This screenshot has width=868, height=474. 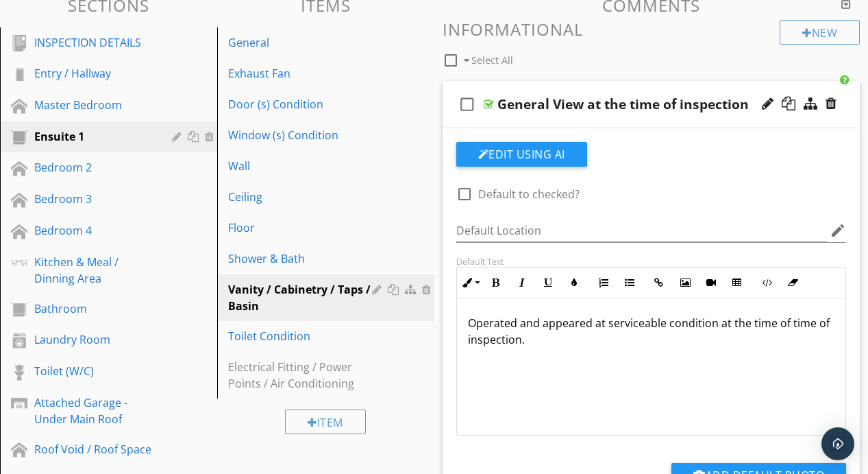 What do you see at coordinates (302, 166) in the screenshot?
I see `div: Wall` at bounding box center [302, 166].